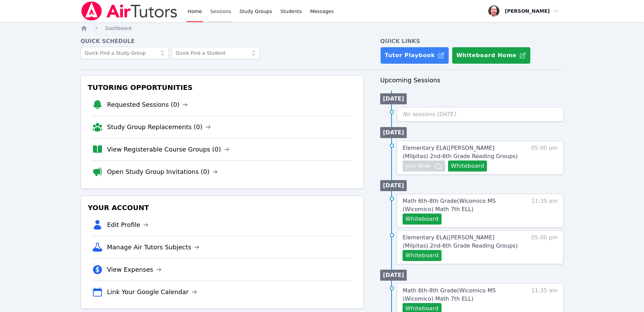 Image resolution: width=644 pixels, height=312 pixels. I want to click on button: Whiteboard Home, so click(491, 56).